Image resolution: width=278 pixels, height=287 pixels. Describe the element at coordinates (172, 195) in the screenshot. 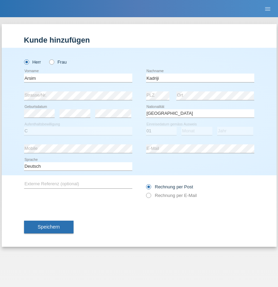

I see `label: Rechnung per E-Mail` at that location.